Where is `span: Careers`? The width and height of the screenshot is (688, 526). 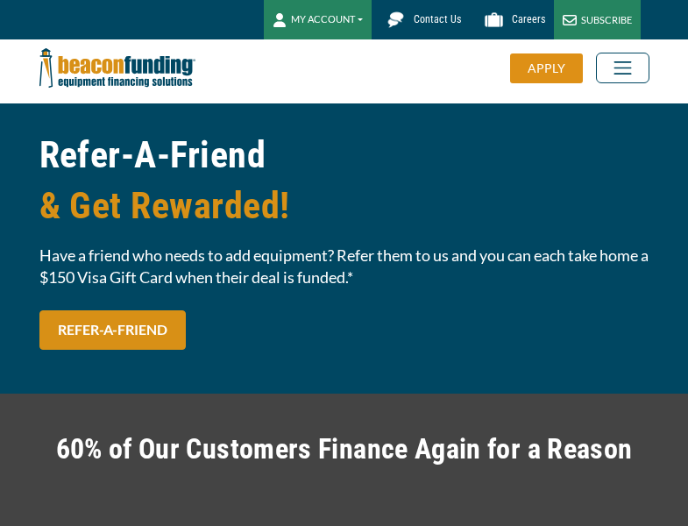
span: Careers is located at coordinates (529, 19).